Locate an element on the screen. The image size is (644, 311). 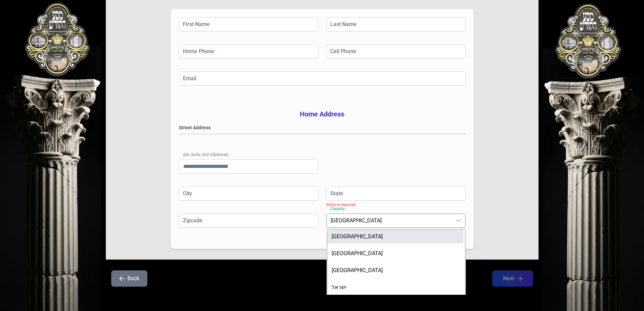
span: ישראל is located at coordinates (339, 287).